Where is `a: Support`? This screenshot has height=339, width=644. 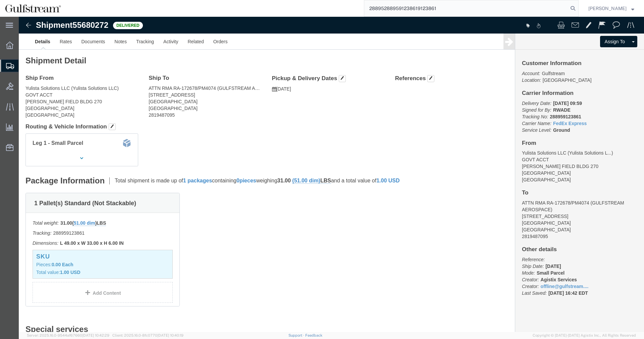
a: Support is located at coordinates (297, 336).